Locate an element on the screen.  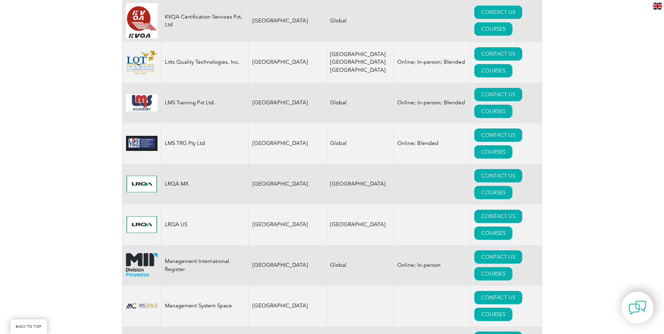
img: 92573bc8-4c6f-eb11-a812-002248153038-logo.jpg is located at coordinates (142, 103).